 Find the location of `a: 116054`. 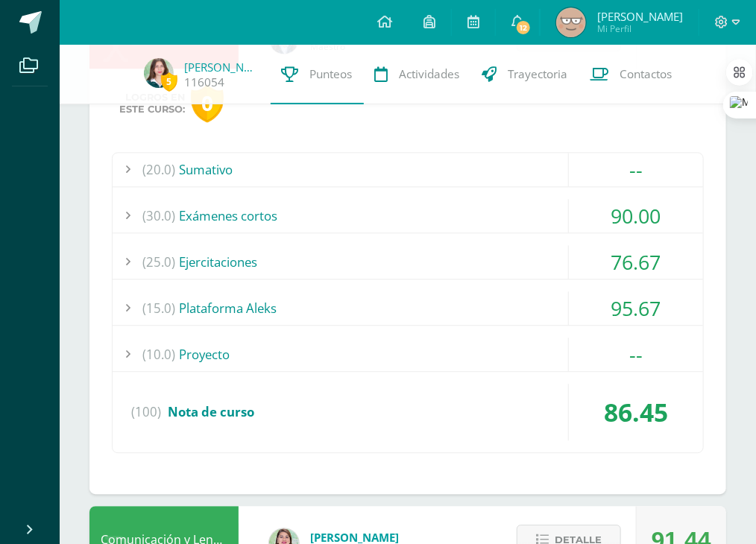

a: 116054 is located at coordinates (205, 82).